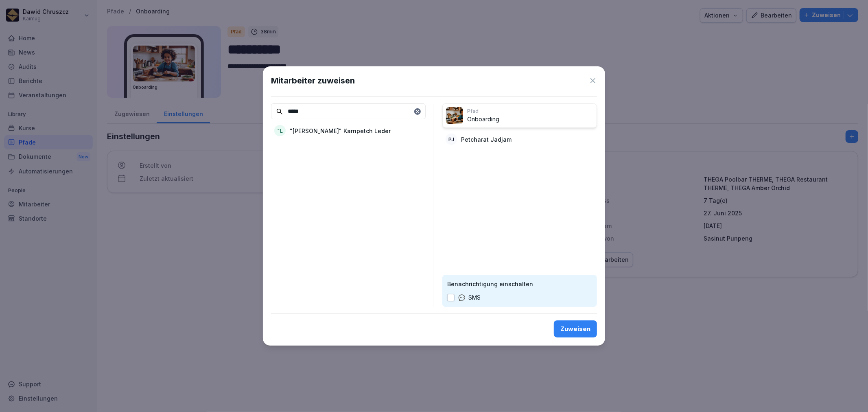 Image resolution: width=868 pixels, height=412 pixels. What do you see at coordinates (486, 139) in the screenshot?
I see `p: Petcharat Jadjam` at bounding box center [486, 139].